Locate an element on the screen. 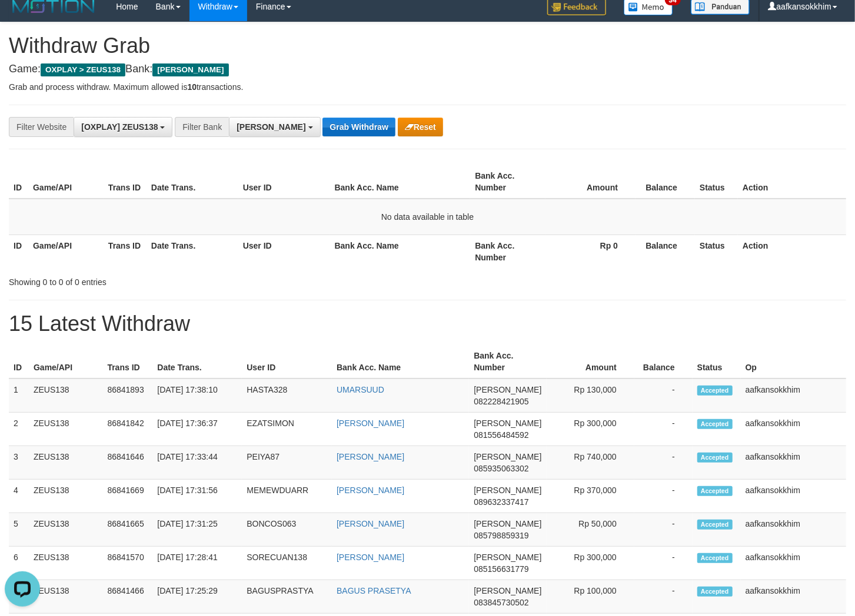 Image resolution: width=855 pixels, height=616 pixels. span: Copy 082228421905 to clipboard is located at coordinates (501, 402).